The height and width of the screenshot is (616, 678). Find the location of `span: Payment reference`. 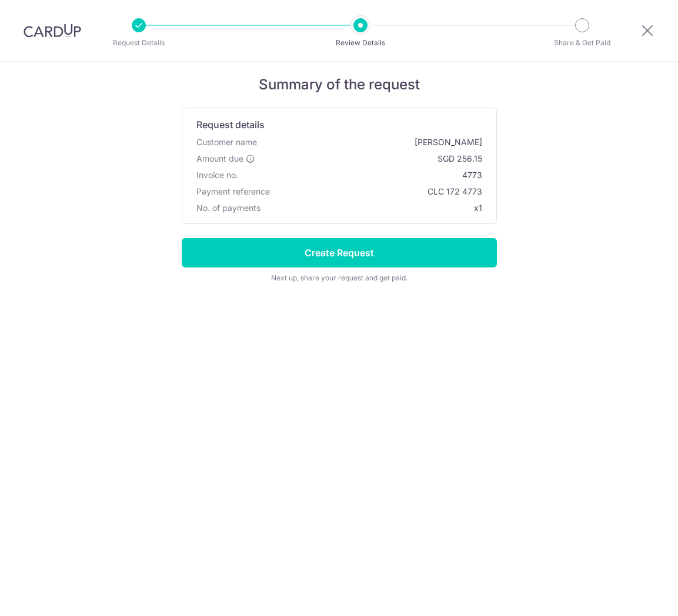

span: Payment reference is located at coordinates (233, 192).